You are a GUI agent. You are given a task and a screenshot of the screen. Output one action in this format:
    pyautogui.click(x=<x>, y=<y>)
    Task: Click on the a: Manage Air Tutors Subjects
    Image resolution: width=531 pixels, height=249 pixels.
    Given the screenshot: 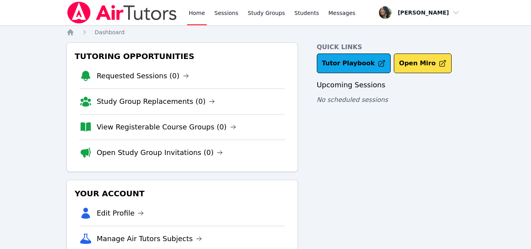 What is the action you would take?
    pyautogui.click(x=149, y=238)
    